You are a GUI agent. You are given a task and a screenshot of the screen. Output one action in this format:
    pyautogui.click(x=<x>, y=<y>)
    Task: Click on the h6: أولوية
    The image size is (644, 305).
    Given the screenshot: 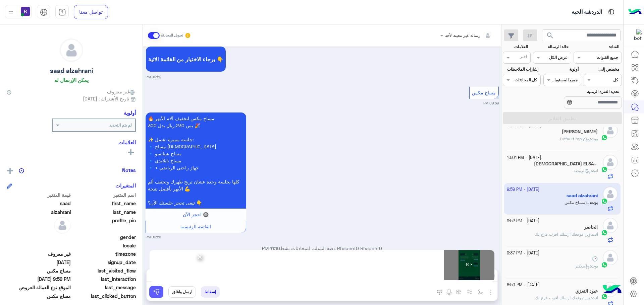 What is the action you would take?
    pyautogui.click(x=130, y=113)
    